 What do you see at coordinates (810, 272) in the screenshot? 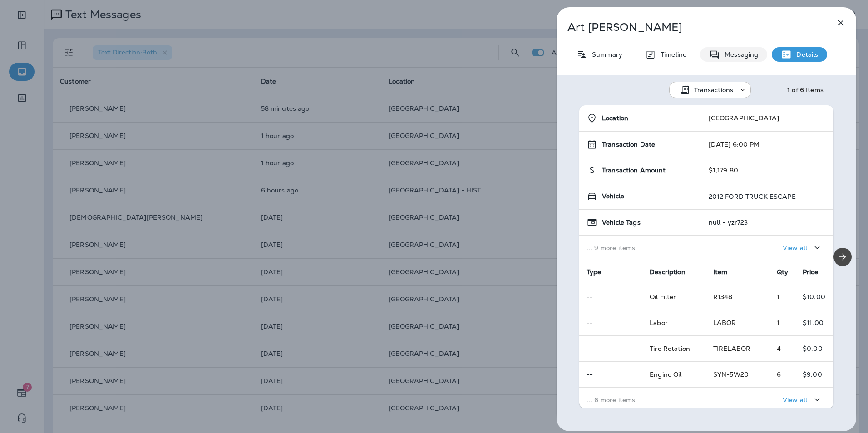
I see `span: Price` at bounding box center [810, 272].